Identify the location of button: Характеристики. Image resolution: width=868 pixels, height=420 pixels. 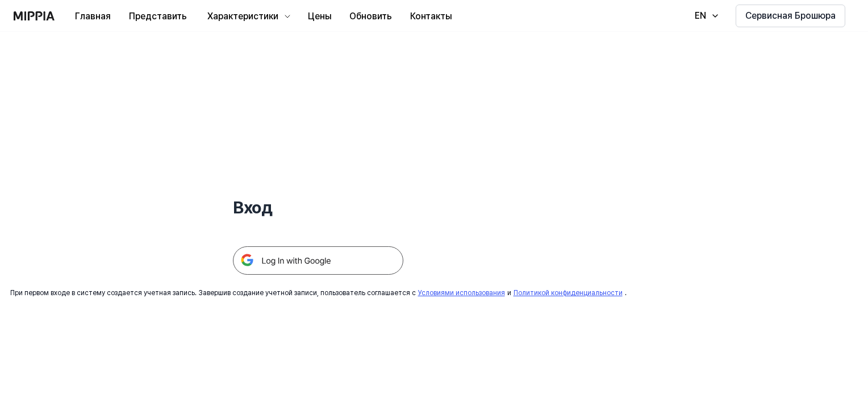
(247, 16).